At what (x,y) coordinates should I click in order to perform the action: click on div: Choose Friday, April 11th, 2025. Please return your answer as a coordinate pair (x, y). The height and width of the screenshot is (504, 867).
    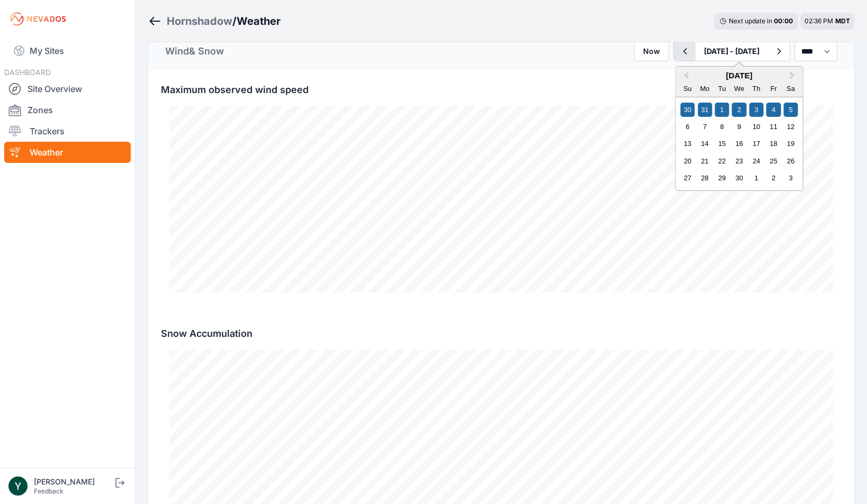
    Looking at the image, I should click on (773, 126).